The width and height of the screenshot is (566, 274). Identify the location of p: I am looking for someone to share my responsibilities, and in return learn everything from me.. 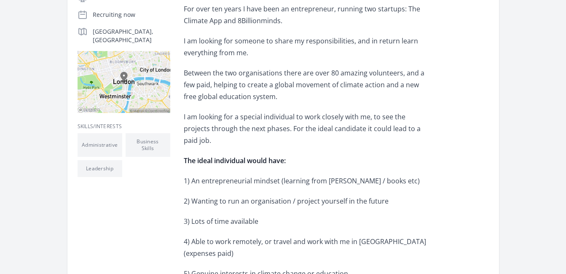
(307, 47).